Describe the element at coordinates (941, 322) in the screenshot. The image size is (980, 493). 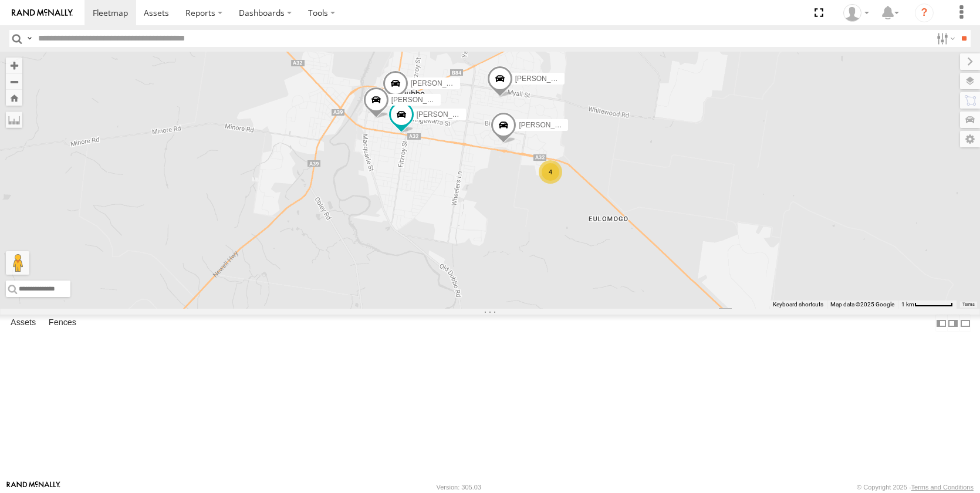
I see `label: Dock Summary Table to the Left` at that location.